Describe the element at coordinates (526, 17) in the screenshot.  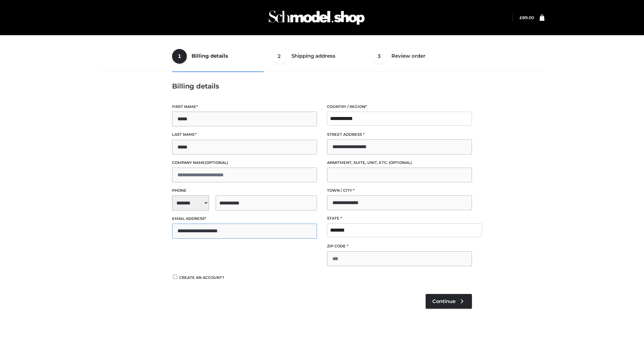
I see `a: £89.00` at that location.